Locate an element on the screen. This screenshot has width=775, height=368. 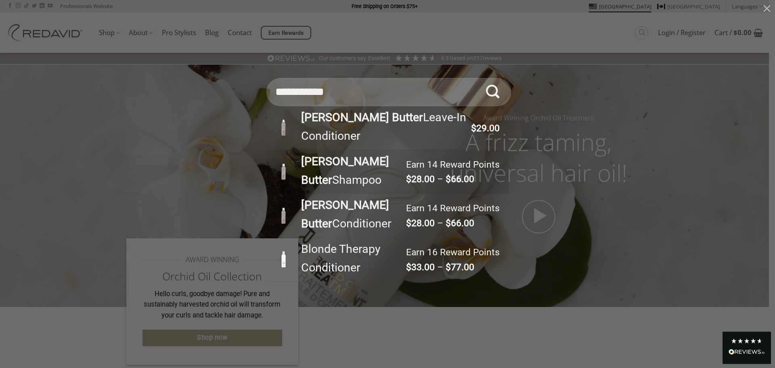
bdi: 77.00 is located at coordinates (460, 267).